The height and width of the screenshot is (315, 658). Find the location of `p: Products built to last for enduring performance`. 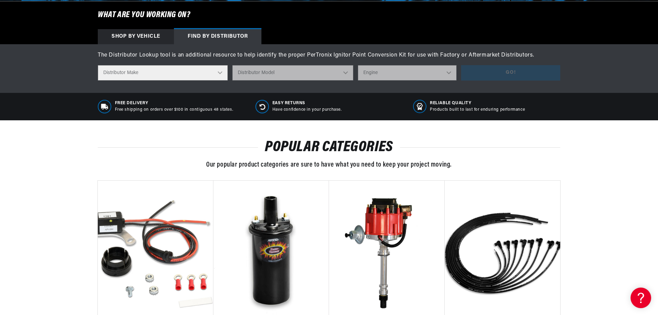

p: Products built to last for enduring performance is located at coordinates (477, 110).